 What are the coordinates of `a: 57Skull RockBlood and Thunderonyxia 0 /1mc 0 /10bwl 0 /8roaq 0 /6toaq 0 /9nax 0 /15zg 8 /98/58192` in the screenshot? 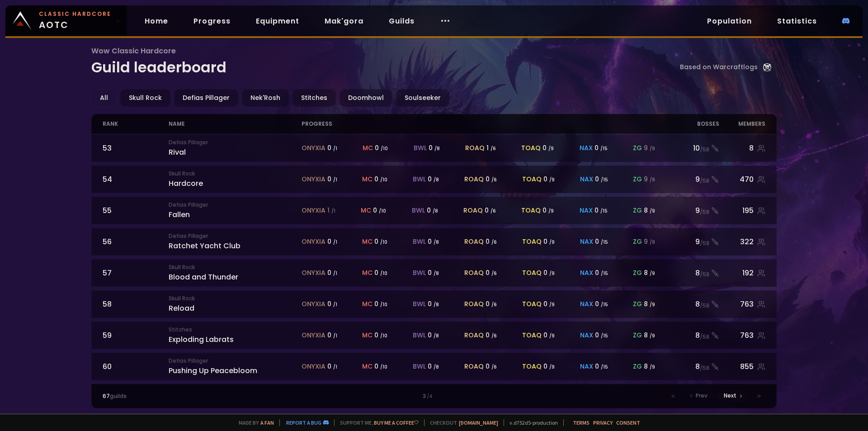 It's located at (434, 273).